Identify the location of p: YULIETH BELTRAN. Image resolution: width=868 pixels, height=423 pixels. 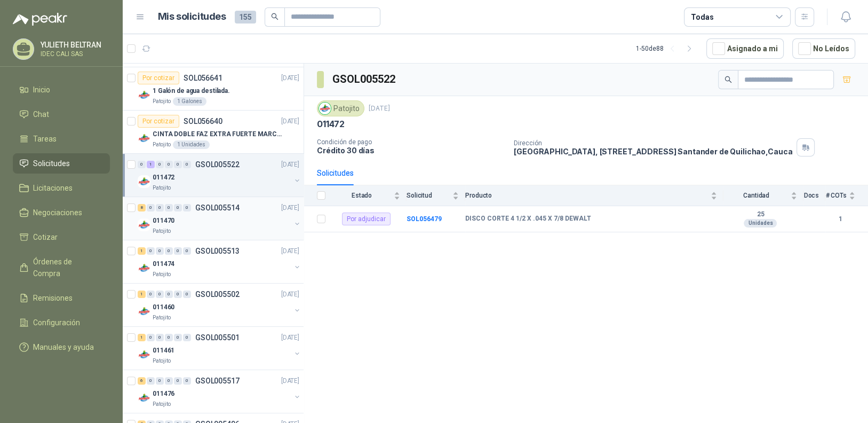
(73, 45).